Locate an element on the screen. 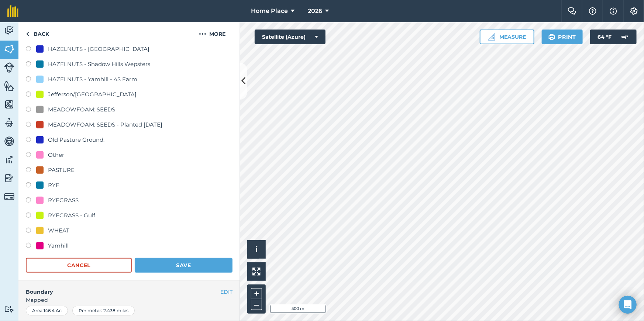 Image resolution: width=644 pixels, height=321 pixels. div: PASTURE is located at coordinates (61, 170).